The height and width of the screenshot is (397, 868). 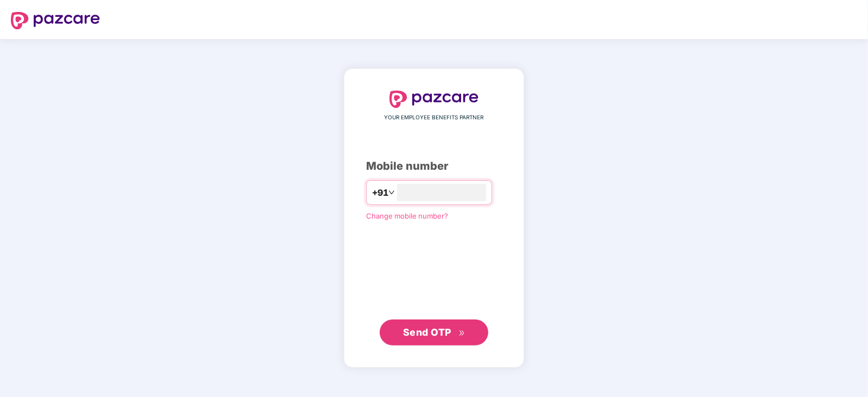 What do you see at coordinates (407, 216) in the screenshot?
I see `a: Change mobile number?` at bounding box center [407, 216].